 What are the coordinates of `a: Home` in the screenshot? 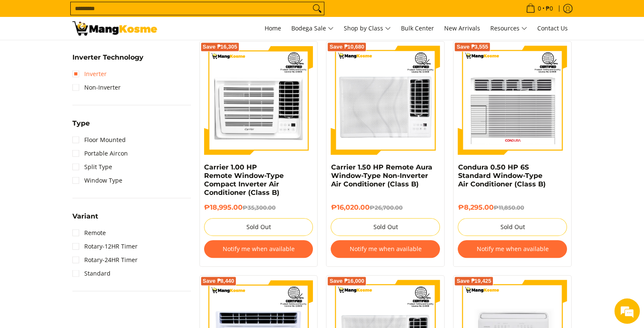 It's located at (272, 28).